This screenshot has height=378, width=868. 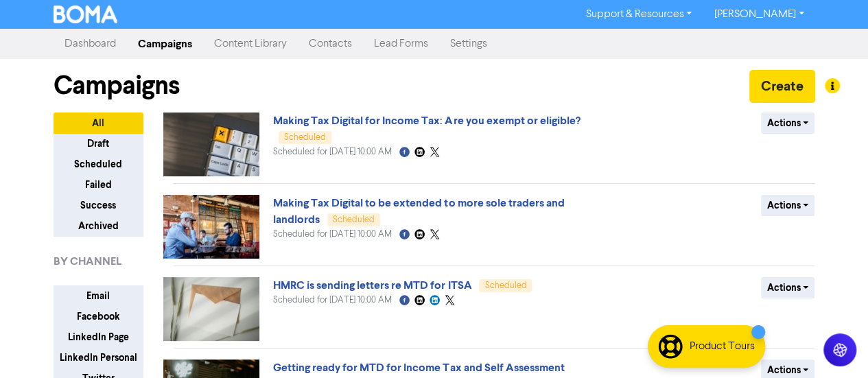 What do you see at coordinates (250, 44) in the screenshot?
I see `a: Content Library` at bounding box center [250, 44].